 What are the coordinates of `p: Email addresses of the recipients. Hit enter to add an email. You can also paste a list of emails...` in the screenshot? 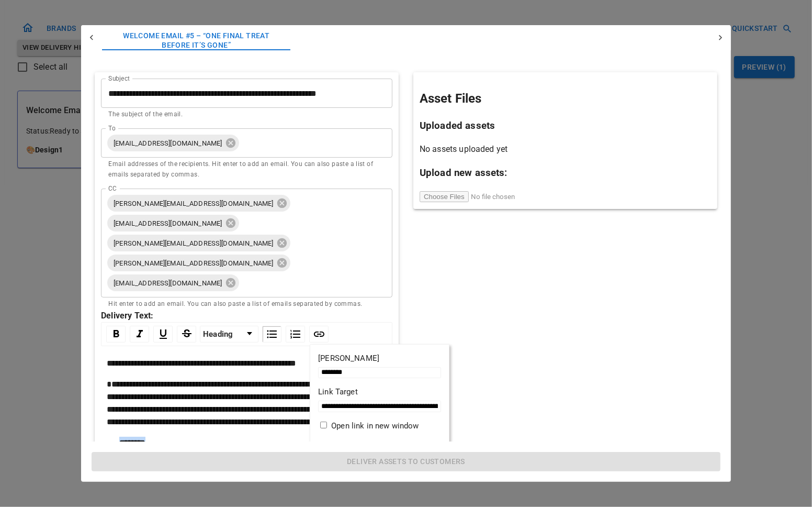 It's located at (247, 169).